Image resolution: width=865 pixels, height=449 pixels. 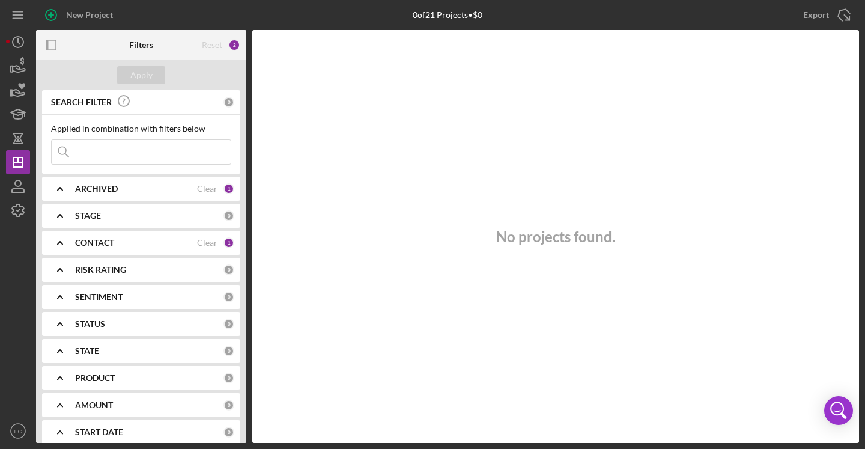 What do you see at coordinates (94, 243) in the screenshot?
I see `b: CONTACT` at bounding box center [94, 243].